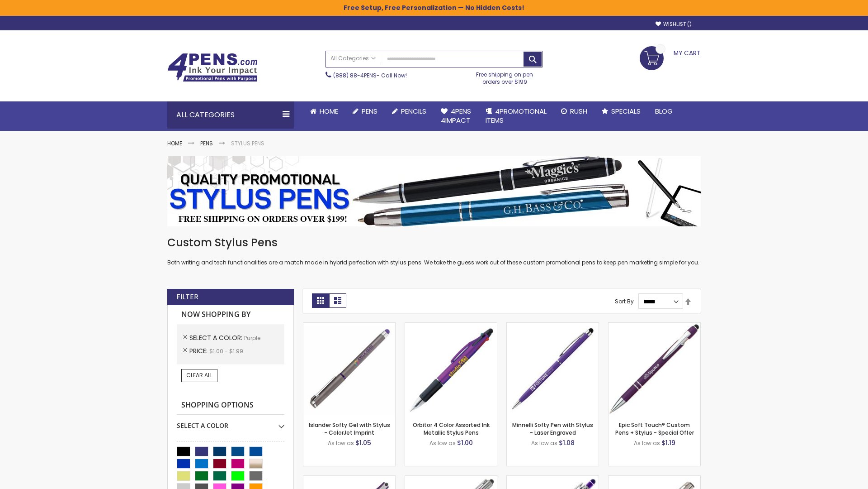  I want to click on span: Price, so click(200, 351).